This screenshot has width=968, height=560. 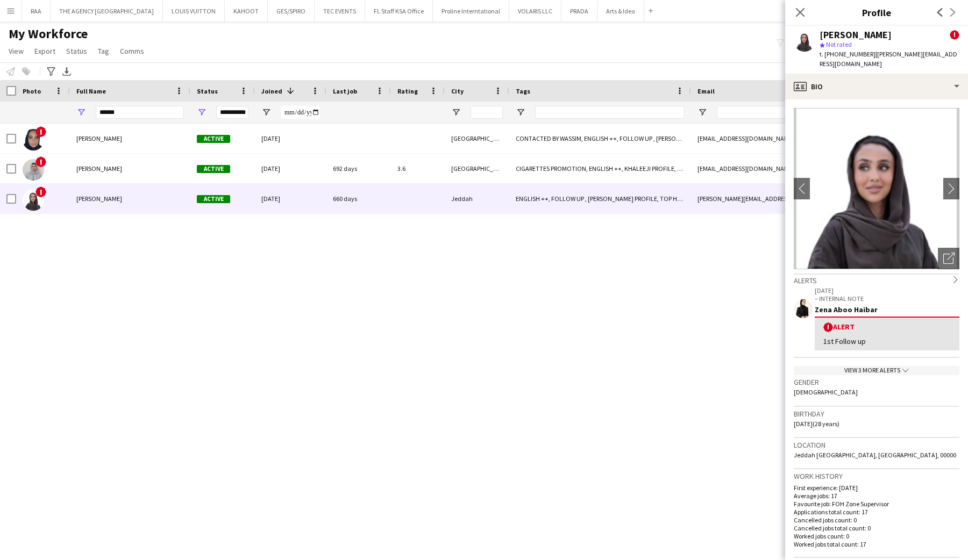 I want to click on a: Export, so click(x=44, y=51).